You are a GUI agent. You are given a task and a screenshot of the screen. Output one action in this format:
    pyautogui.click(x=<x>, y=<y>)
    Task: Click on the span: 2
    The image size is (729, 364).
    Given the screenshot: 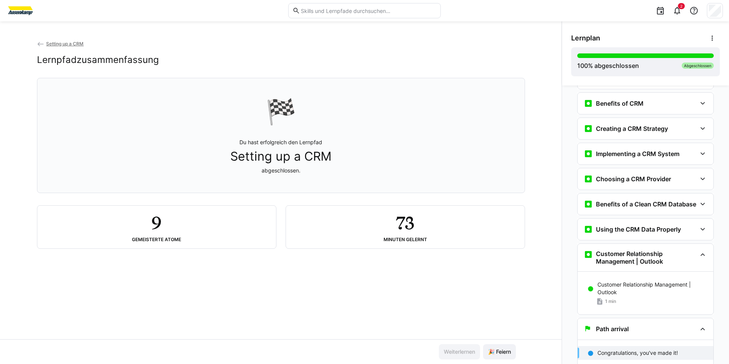 What is the action you would take?
    pyautogui.click(x=681, y=6)
    